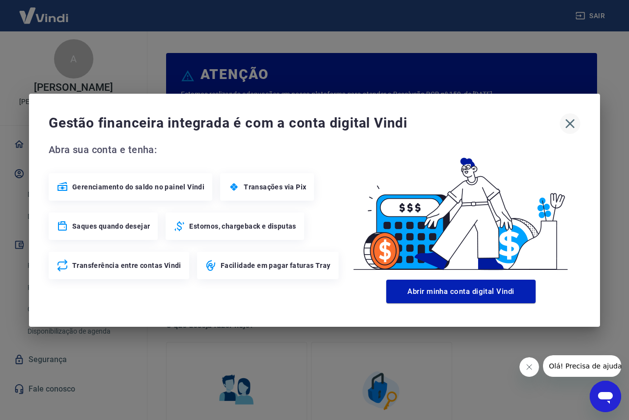 The height and width of the screenshot is (420, 629). What do you see at coordinates (275, 187) in the screenshot?
I see `span: Transações via Pix` at bounding box center [275, 187].